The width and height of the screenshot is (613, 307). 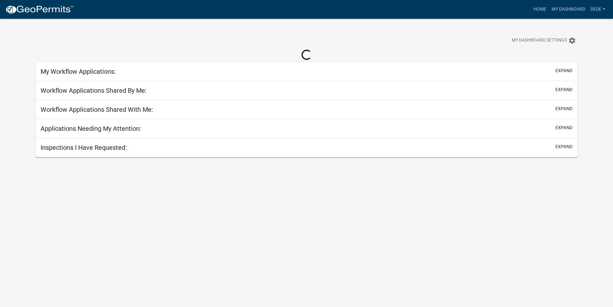 I want to click on h5: Inspections I Have Requested:, so click(x=84, y=147).